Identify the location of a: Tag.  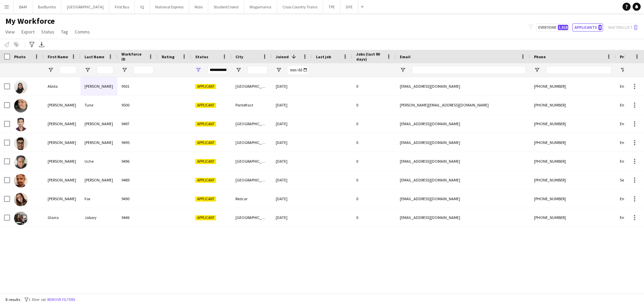
(65, 32).